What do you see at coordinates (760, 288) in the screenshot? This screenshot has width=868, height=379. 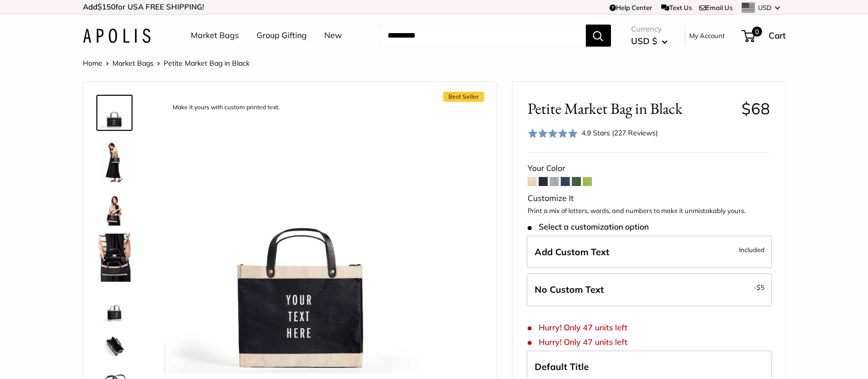 I see `span: $5` at bounding box center [760, 288].